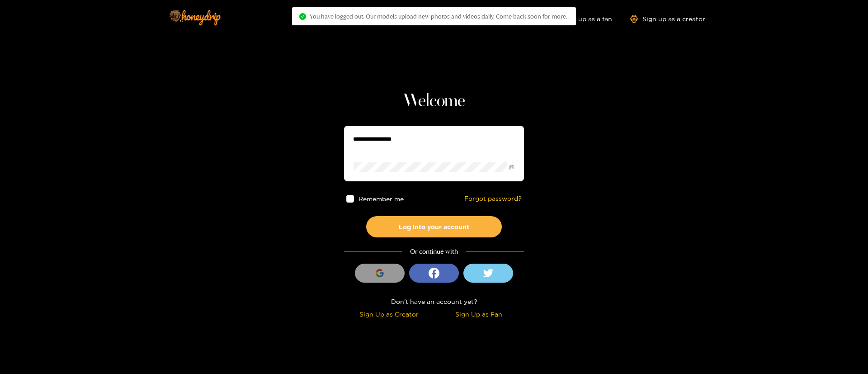  What do you see at coordinates (434, 226) in the screenshot?
I see `button: Log into your account` at bounding box center [434, 226].